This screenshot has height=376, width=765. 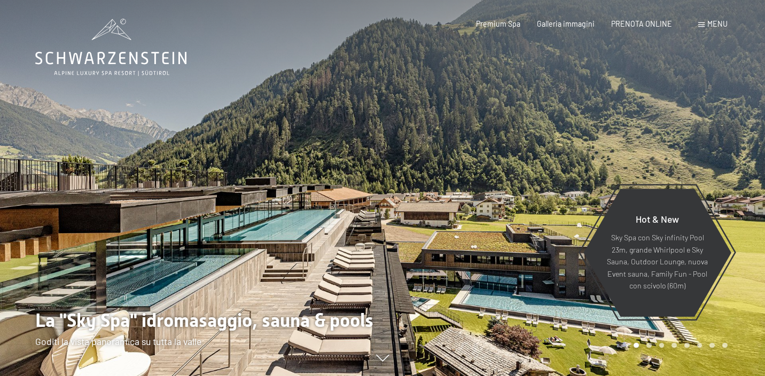 I want to click on div: Carousel Page 8, so click(x=725, y=345).